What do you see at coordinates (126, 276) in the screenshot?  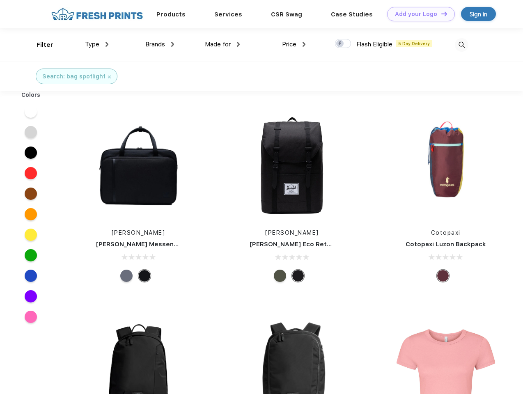 I see `div: Raven Crosshatch` at bounding box center [126, 276].